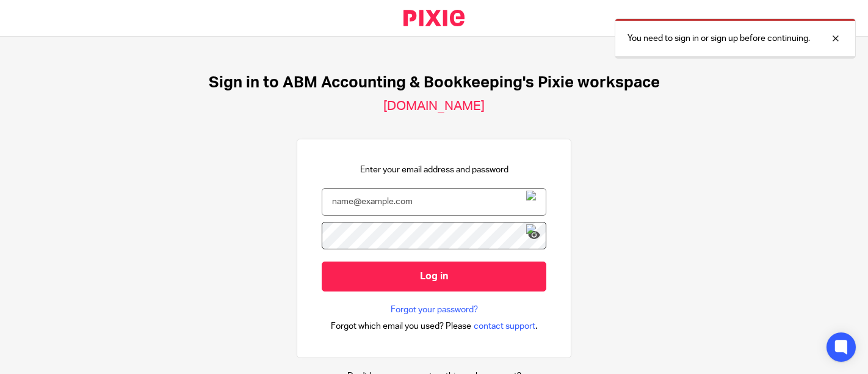 The image size is (868, 374). I want to click on p: You need to sign in or sign up before continuing., so click(719, 38).